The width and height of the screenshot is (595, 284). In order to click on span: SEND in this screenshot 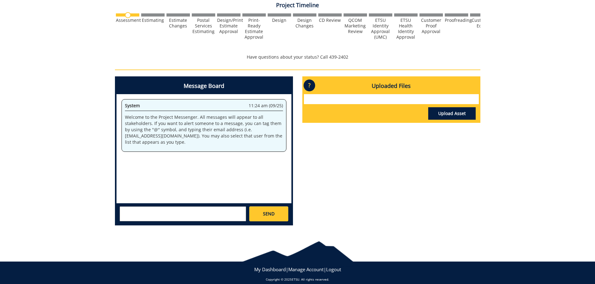, I will do `click(269, 214)`.